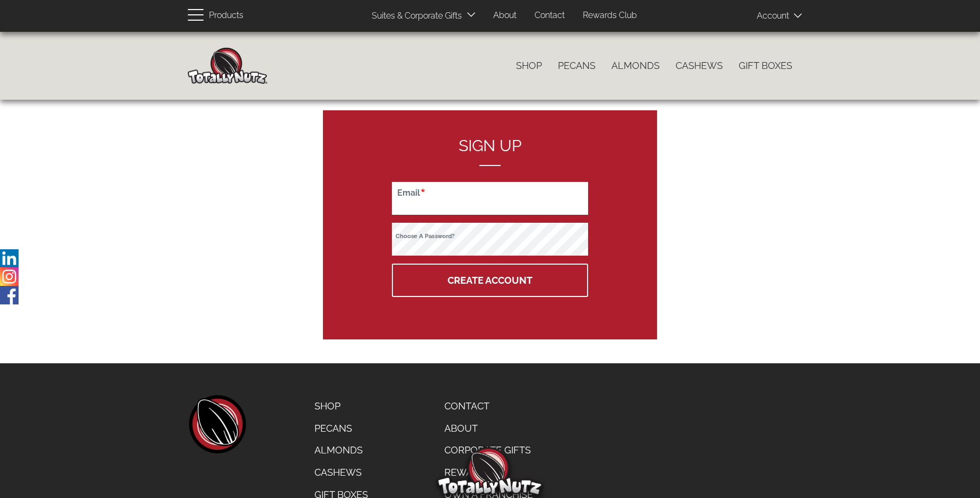  What do you see at coordinates (610, 15) in the screenshot?
I see `a: Rewards Club` at bounding box center [610, 15].